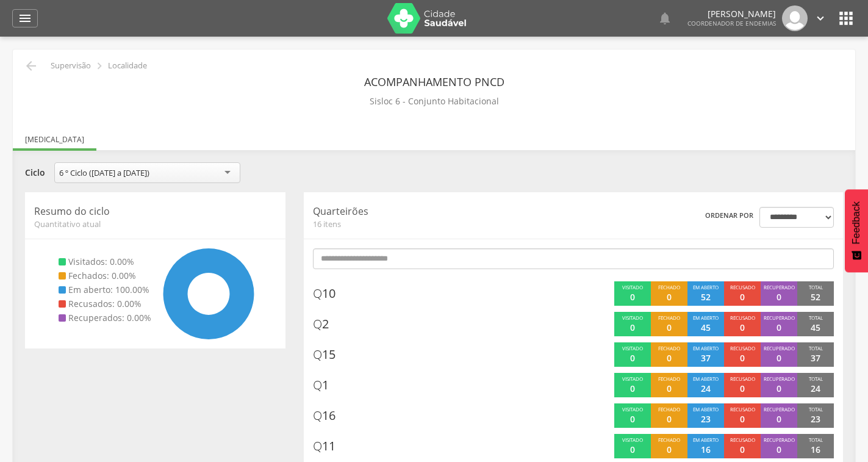 The image size is (868, 462). What do you see at coordinates (321, 324) in the screenshot?
I see `span: 2` at bounding box center [321, 324].